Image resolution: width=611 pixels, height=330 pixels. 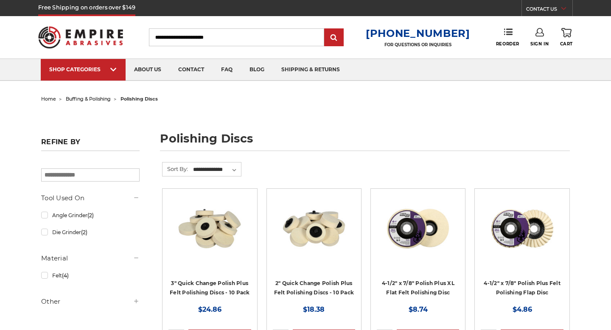 I want to click on span: $4.86, so click(x=522, y=309).